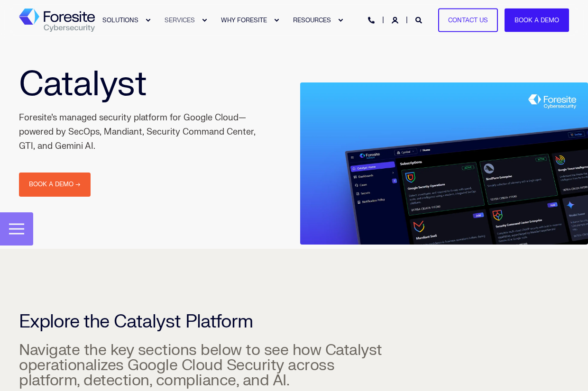 This screenshot has width=588, height=391. Describe the element at coordinates (396, 19) in the screenshot. I see `a: Login` at that location.